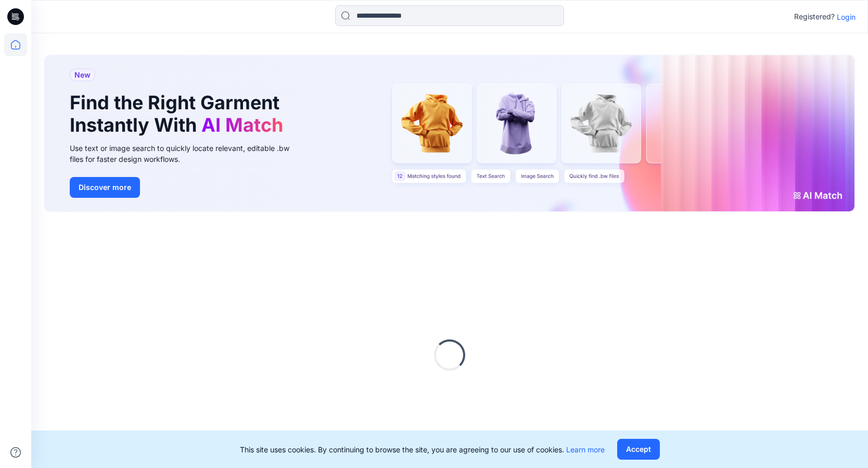 Image resolution: width=868 pixels, height=468 pixels. Describe the element at coordinates (242, 125) in the screenshot. I see `span: AI Match` at that location.